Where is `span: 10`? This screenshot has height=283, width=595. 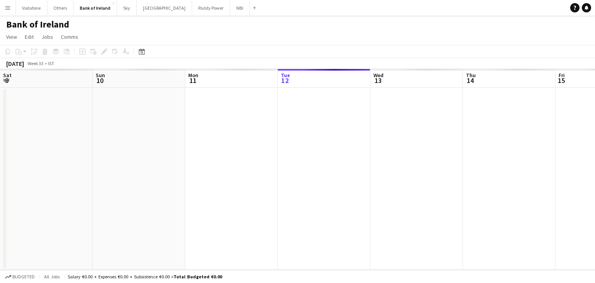 span: 10 is located at coordinates (100, 80).